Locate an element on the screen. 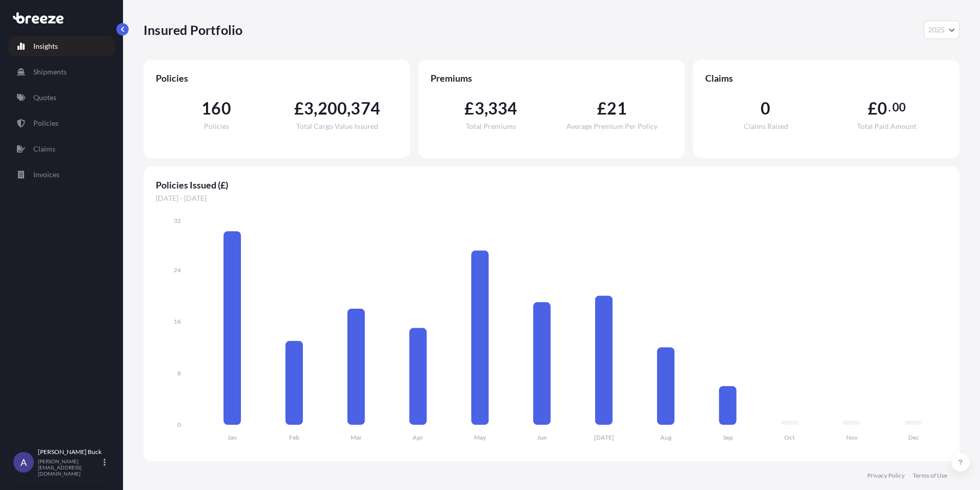 This screenshot has height=490, width=980. p: Invoices is located at coordinates (46, 174).